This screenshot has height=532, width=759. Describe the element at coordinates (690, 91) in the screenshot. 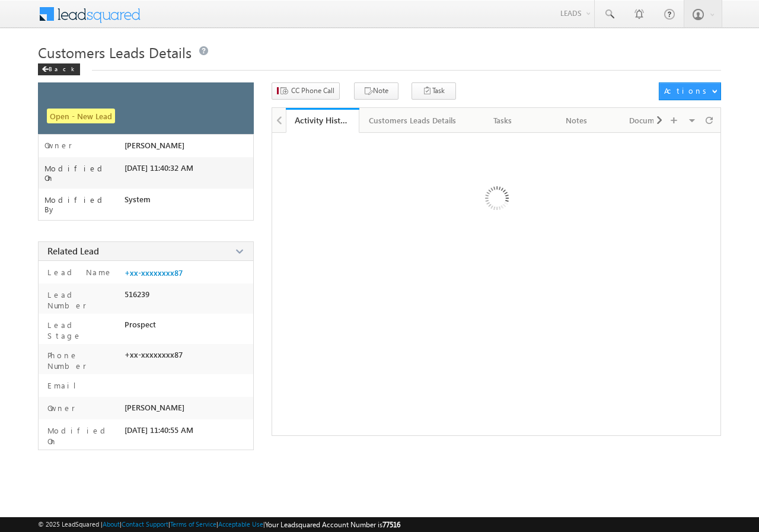

I see `button: Actions` at that location.